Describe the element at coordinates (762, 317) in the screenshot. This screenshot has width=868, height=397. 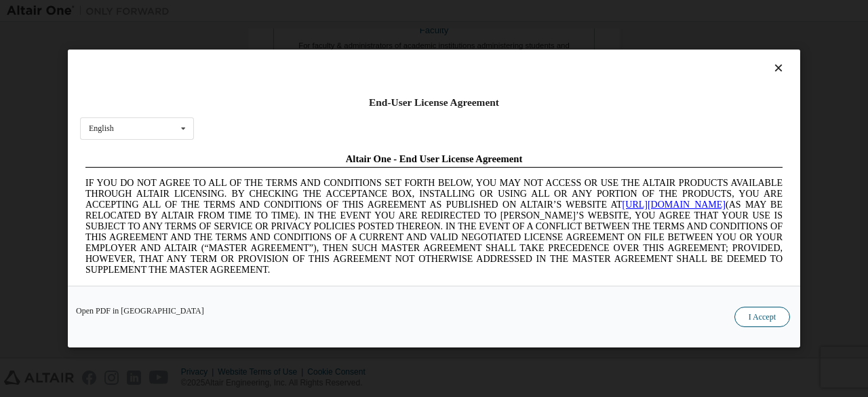
I see `button: I Accept` at that location.